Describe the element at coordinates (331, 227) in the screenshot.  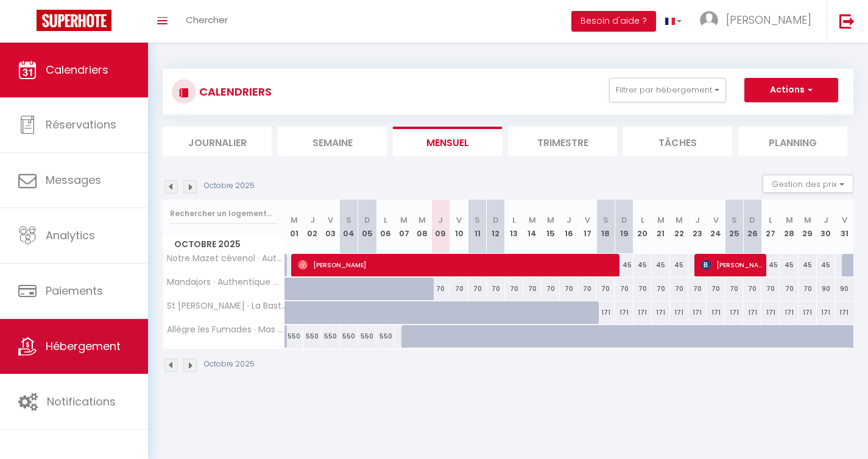
I see `th: 03` at that location.